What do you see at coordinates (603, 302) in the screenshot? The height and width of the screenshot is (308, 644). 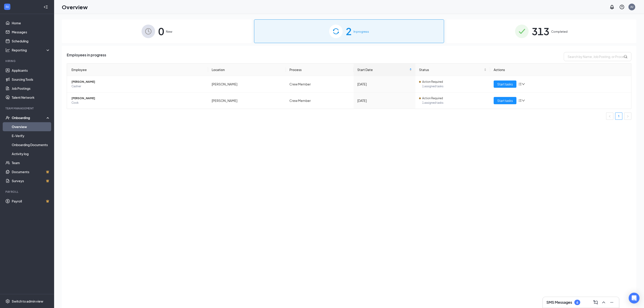 I see `button: ChevronUp` at bounding box center [603, 302].